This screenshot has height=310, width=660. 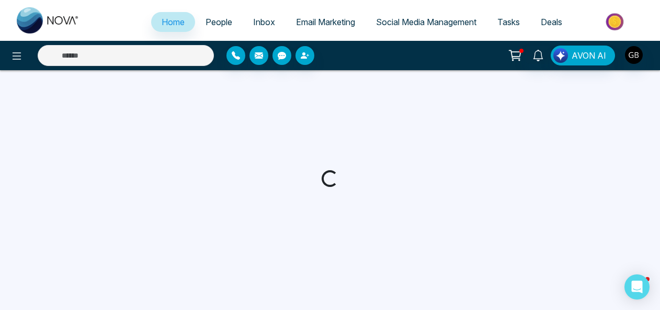 I want to click on span: Home, so click(x=173, y=22).